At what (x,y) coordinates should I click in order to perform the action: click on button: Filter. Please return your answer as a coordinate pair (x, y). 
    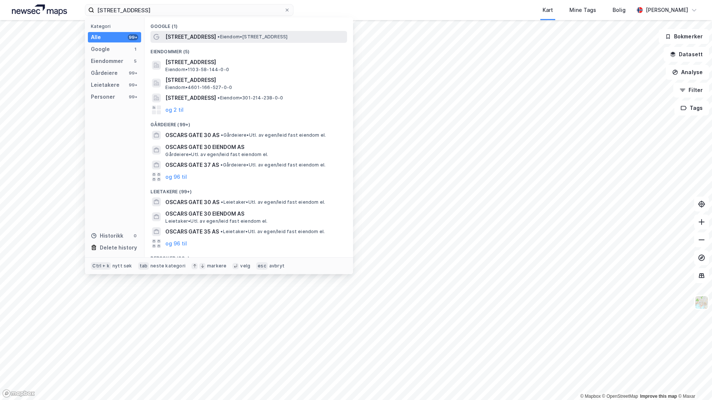
    Looking at the image, I should click on (691, 90).